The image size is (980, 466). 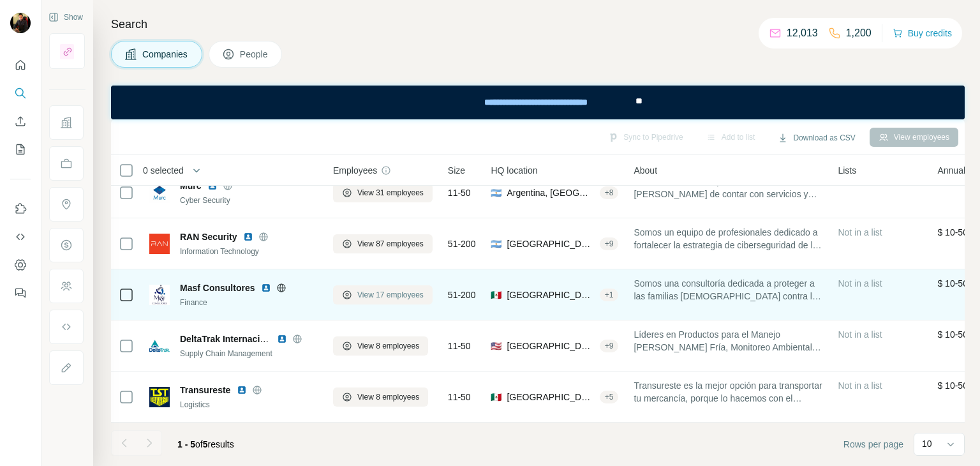 I want to click on div: Finance, so click(x=249, y=302).